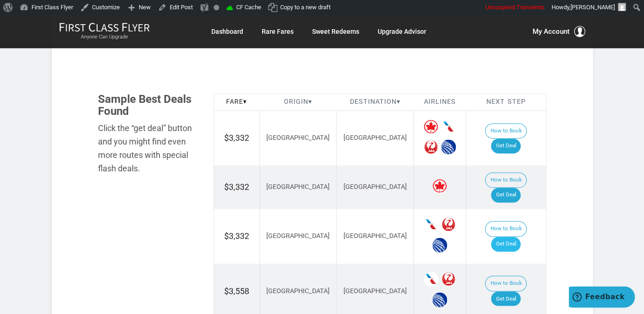  Describe the element at coordinates (237, 290) in the screenshot. I see `span: $3,558` at that location.